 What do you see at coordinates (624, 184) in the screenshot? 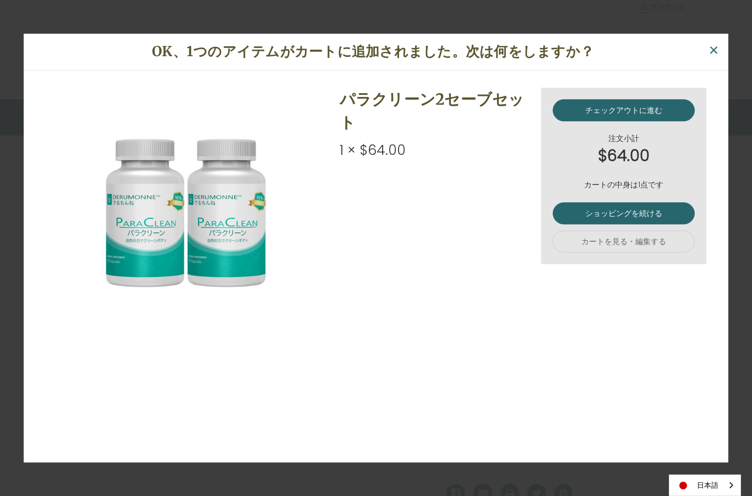
I see `p: カートの中身は1点です` at bounding box center [624, 184].